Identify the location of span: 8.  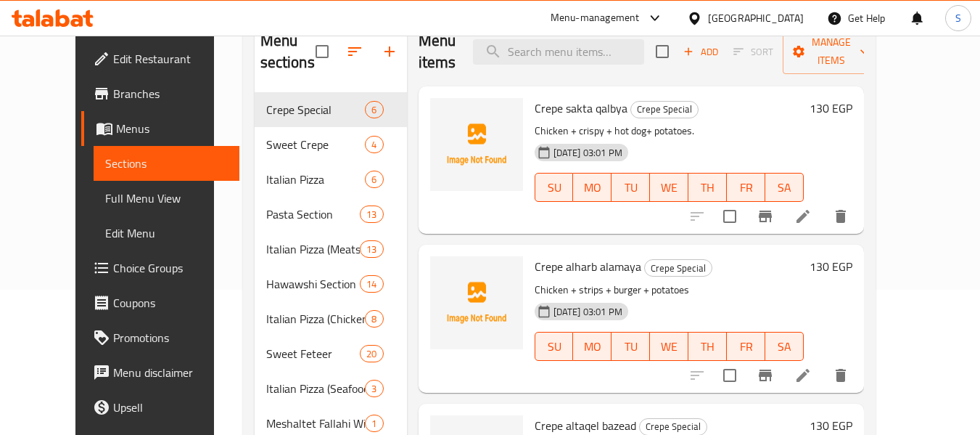
(374, 319).